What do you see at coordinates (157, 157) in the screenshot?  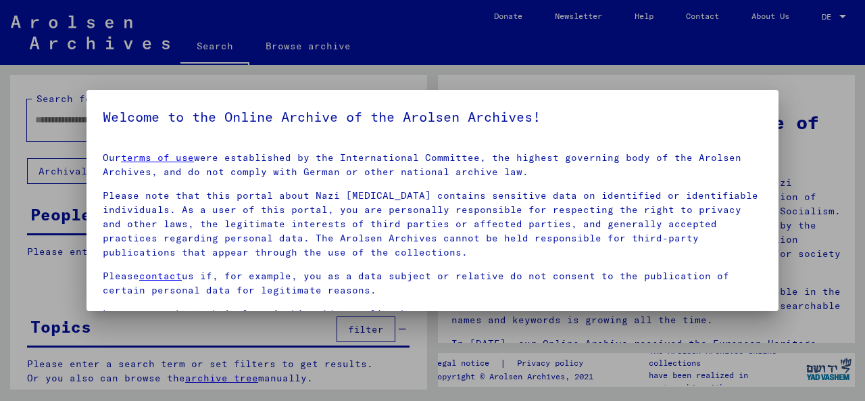 I see `font: terms of use` at bounding box center [157, 157].